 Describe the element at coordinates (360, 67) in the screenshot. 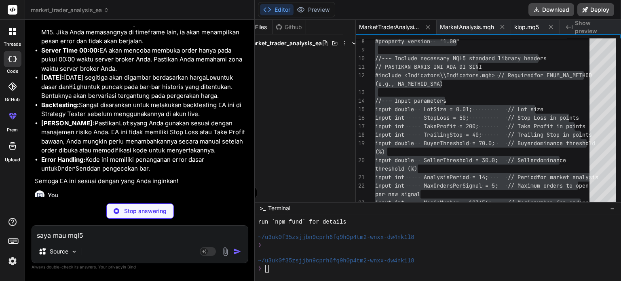

I see `div: 11` at that location.